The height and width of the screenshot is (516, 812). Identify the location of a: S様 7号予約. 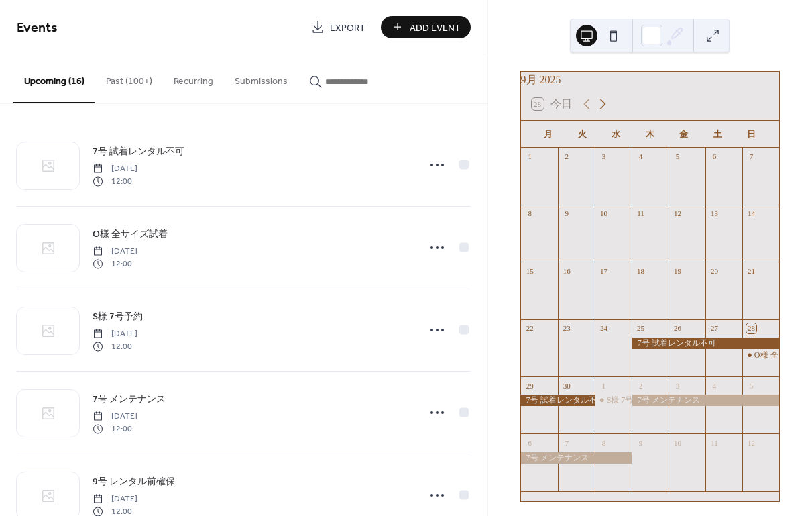
(117, 316).